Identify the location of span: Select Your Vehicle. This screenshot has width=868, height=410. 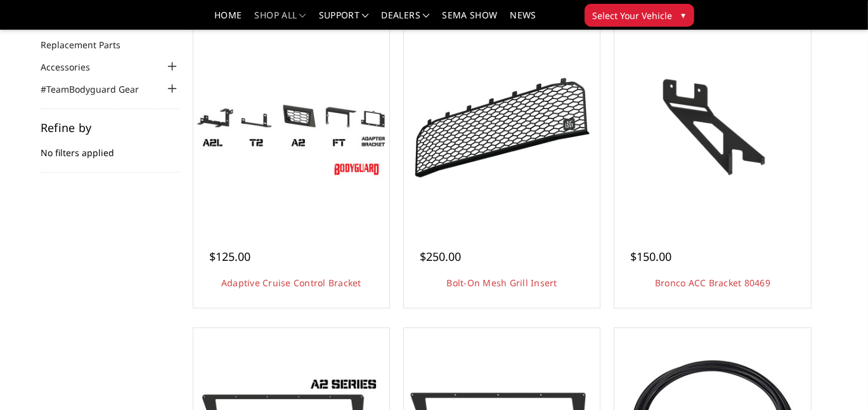
(632, 16).